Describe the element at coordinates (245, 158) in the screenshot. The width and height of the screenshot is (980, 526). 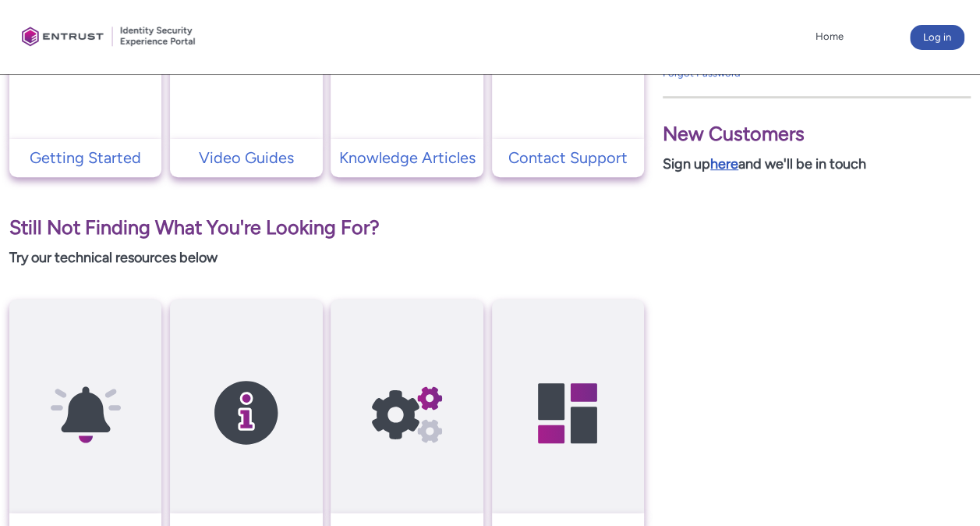
I see `p: Video Guides` at that location.